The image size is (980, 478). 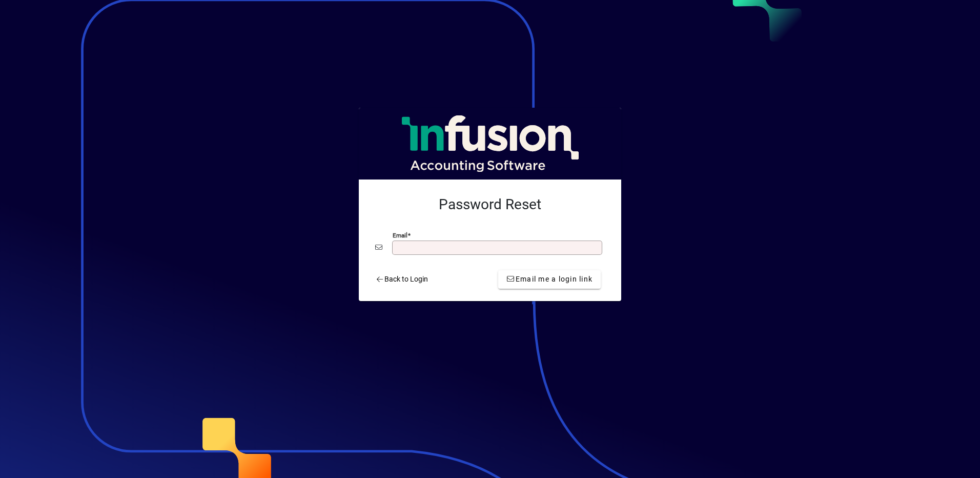 What do you see at coordinates (401, 279) in the screenshot?
I see `a: Back to Login` at bounding box center [401, 279].